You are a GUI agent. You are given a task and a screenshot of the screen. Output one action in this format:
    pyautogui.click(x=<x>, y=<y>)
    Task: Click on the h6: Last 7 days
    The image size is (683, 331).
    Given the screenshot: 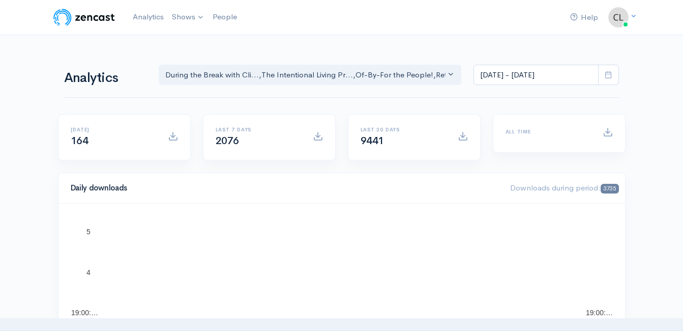 What is the action you would take?
    pyautogui.click(x=258, y=129)
    